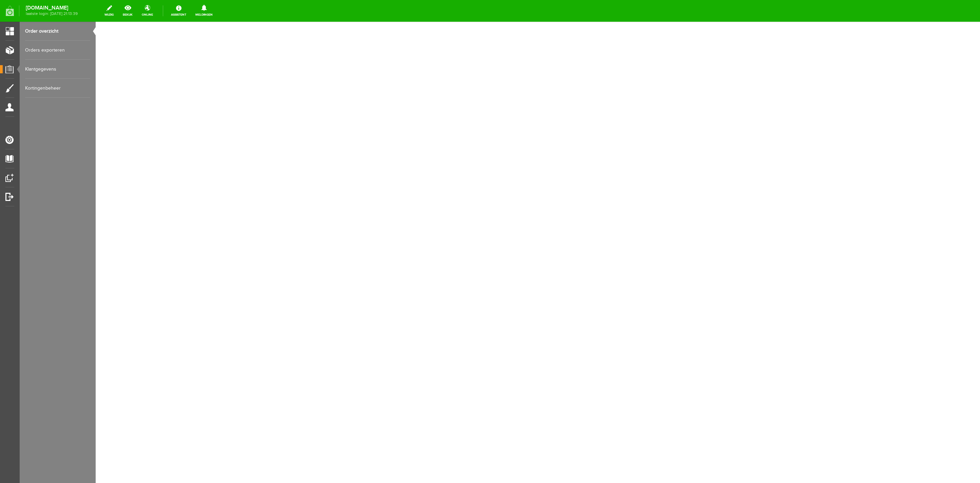 This screenshot has height=483, width=980. What do you see at coordinates (57, 89) in the screenshot?
I see `a: Kortingenbeheer` at bounding box center [57, 89].